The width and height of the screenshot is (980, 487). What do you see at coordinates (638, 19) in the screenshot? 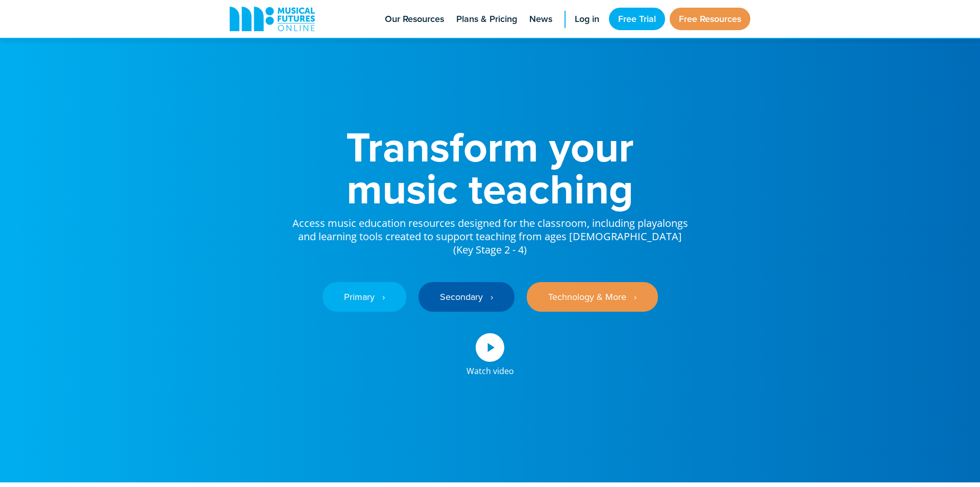
I see `a: Free Trial` at bounding box center [638, 19].